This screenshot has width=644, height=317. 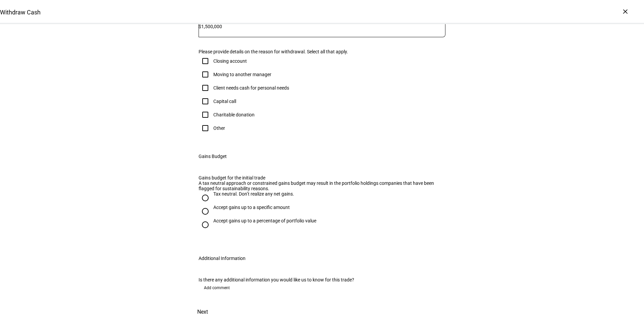 I want to click on div: Capital call, so click(x=225, y=101).